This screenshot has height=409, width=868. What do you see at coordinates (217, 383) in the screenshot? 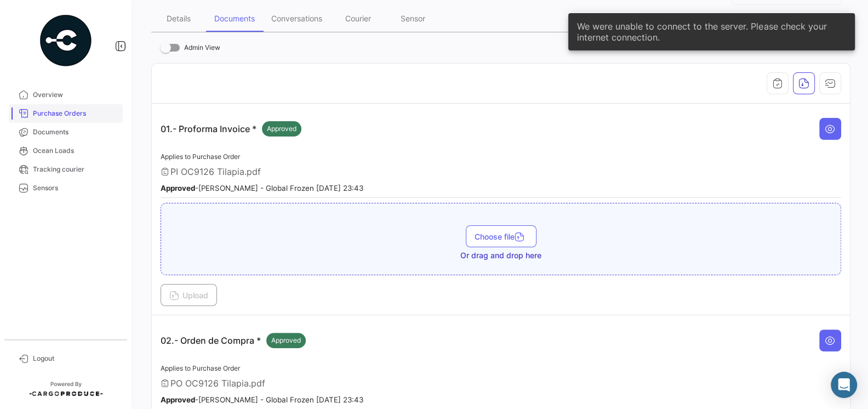
I see `span: PO OC9126 Tilapia.pdf` at bounding box center [217, 383].